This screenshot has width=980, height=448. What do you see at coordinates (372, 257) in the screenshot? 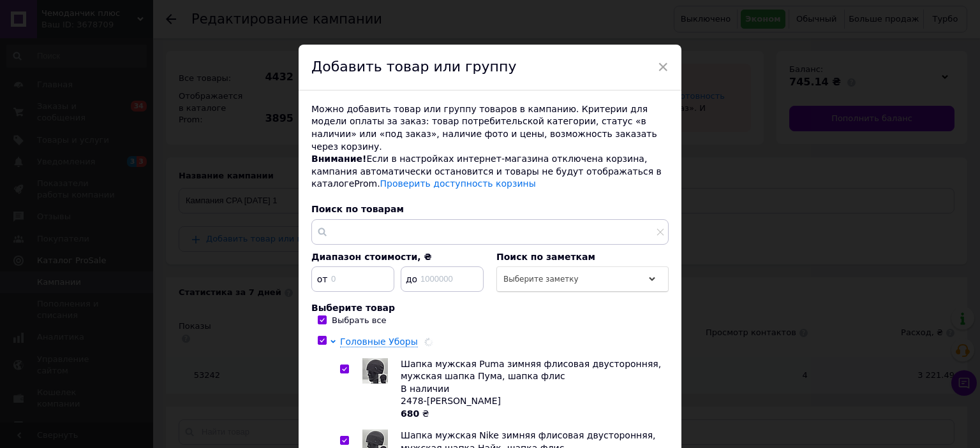
I see `span: Диапазон стоимости, ₴` at bounding box center [372, 257].